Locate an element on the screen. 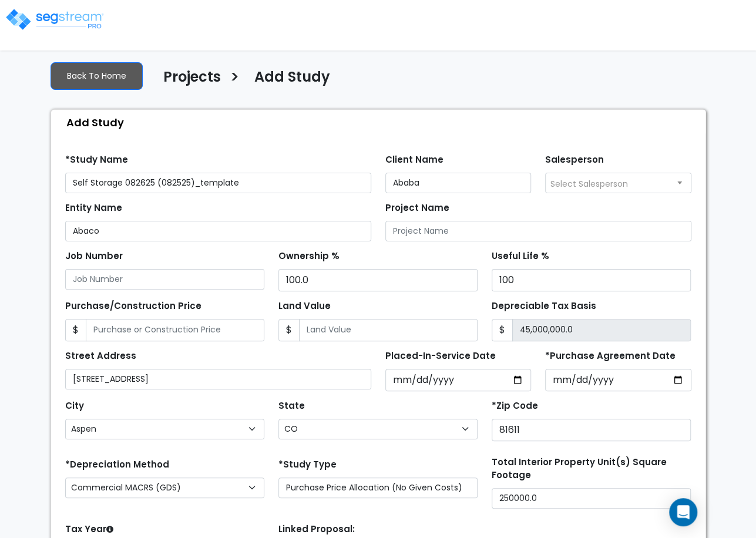 This screenshot has height=538, width=756. input: Purchase or Construction Price is located at coordinates (175, 330).